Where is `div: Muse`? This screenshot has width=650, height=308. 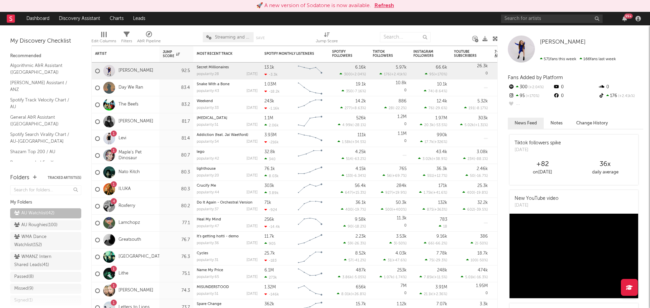 div: Muse is located at coordinates (227, 118).